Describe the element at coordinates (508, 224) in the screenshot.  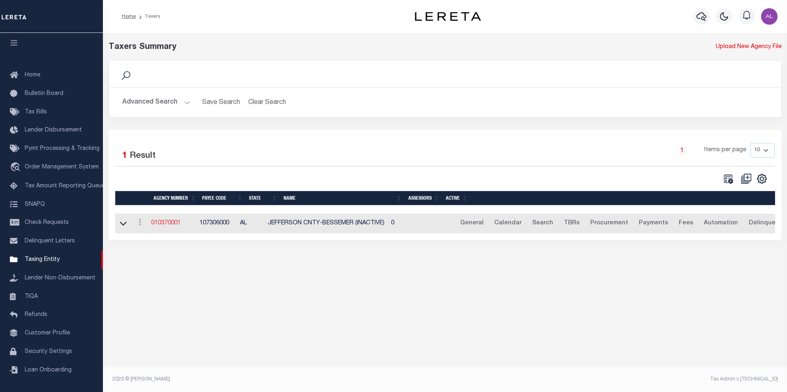
I see `a: Calendar` at that location.